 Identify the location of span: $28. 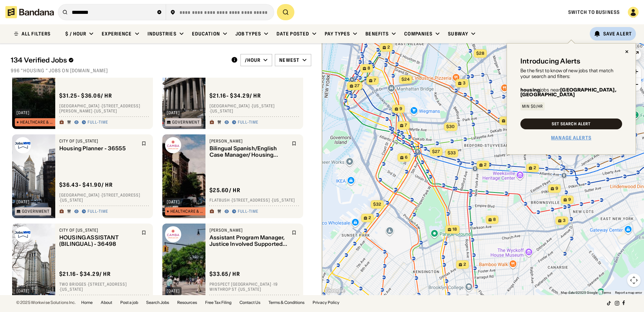
(480, 53).